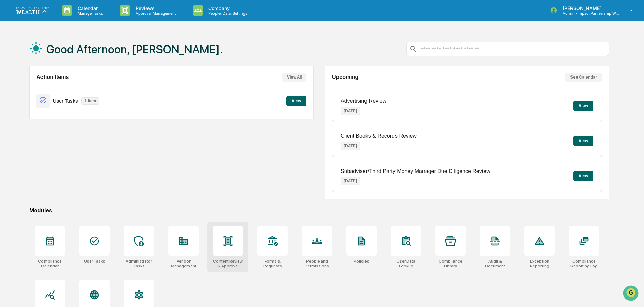 The width and height of the screenshot is (644, 307). What do you see at coordinates (114, 78) in the screenshot?
I see `button: See all` at bounding box center [114, 78].